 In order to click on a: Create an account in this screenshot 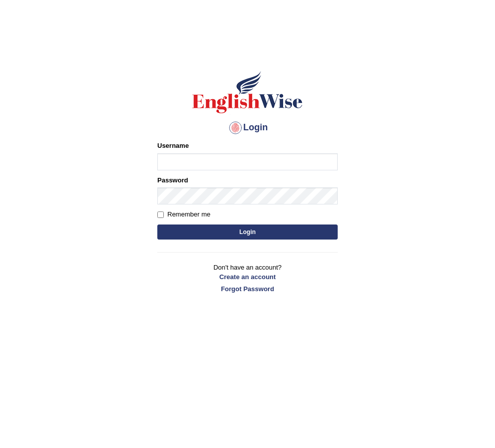, I will do `click(248, 276)`.